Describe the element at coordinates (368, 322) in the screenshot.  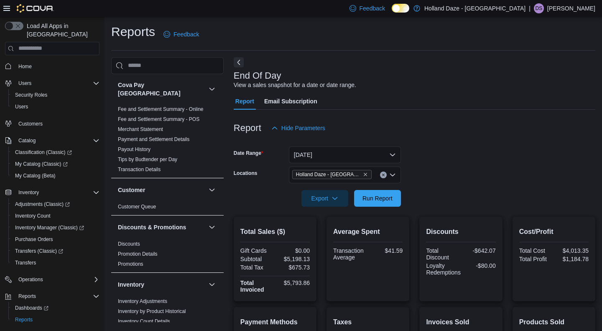
I see `h2: Taxes` at that location.